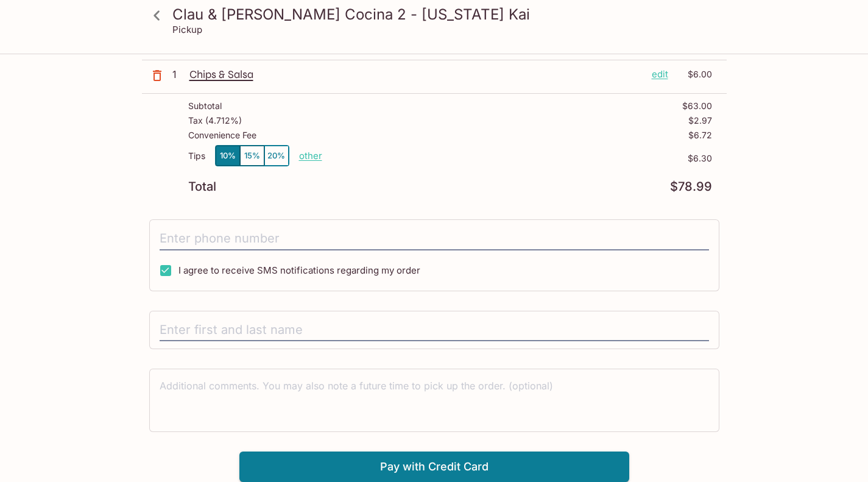 This screenshot has height=482, width=868. I want to click on button: 15%, so click(252, 155).